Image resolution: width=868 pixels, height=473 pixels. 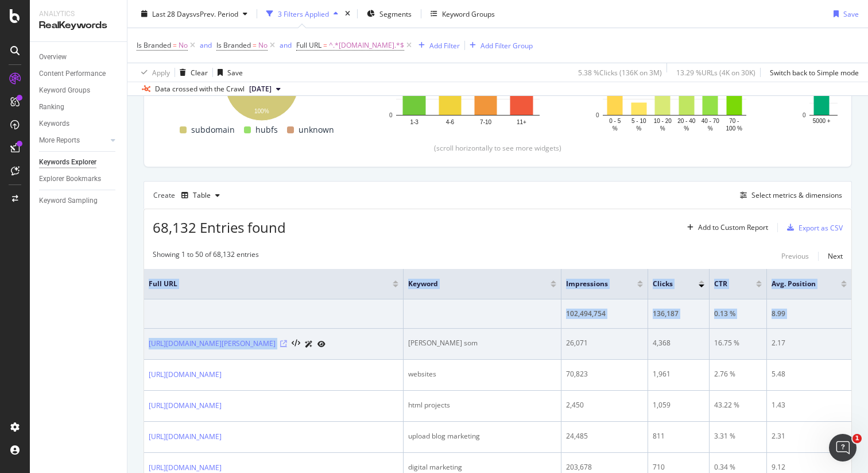 What do you see at coordinates (738, 343) in the screenshot?
I see `div: 16.75 %` at bounding box center [738, 343].